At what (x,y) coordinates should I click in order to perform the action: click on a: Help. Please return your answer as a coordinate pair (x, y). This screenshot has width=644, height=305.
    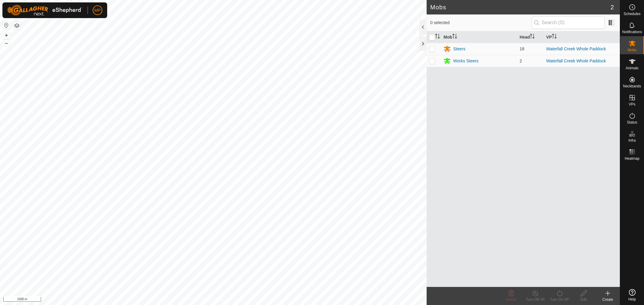
    Looking at the image, I should click on (632, 295).